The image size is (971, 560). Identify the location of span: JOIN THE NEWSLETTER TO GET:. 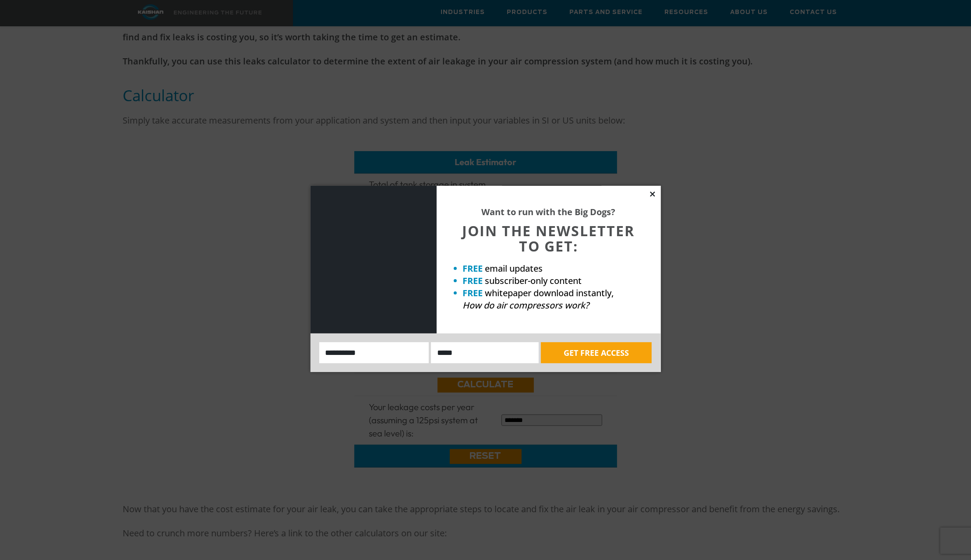
(549, 238).